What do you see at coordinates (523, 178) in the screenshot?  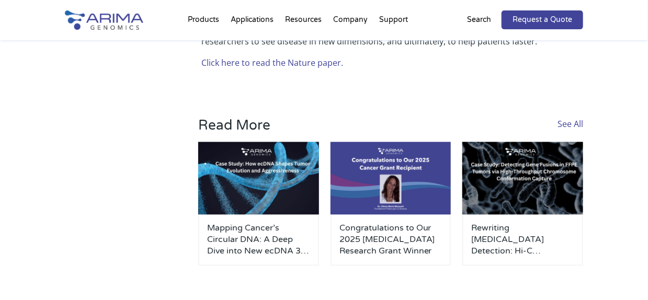 I see `img: Arima-March-Blog-Post-Banner-2-500x300.jpg` at bounding box center [523, 178].